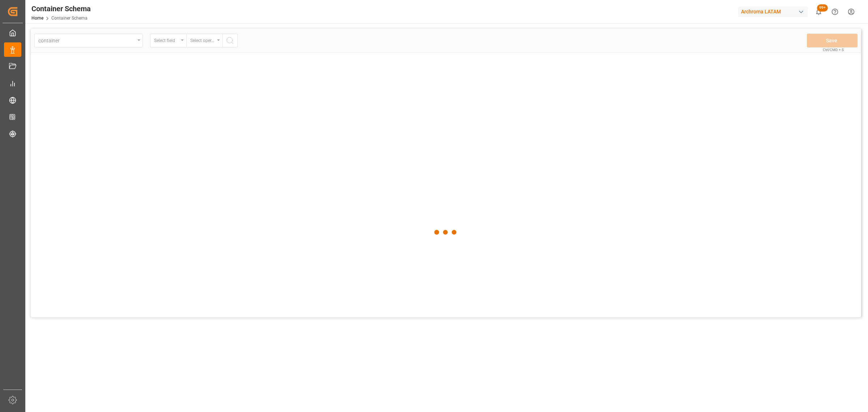 The image size is (868, 412). Describe the element at coordinates (775, 12) in the screenshot. I see `button: Archroma LATAM` at that location.